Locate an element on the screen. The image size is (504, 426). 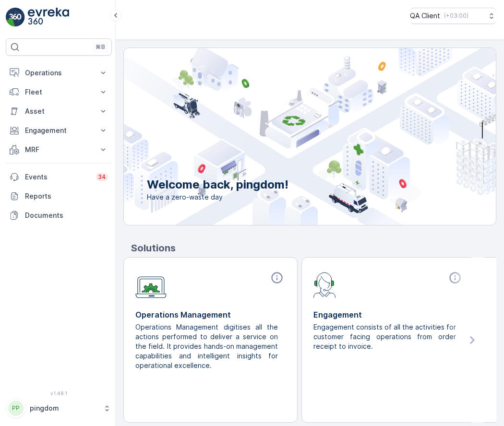
p: 34 is located at coordinates (102, 177).